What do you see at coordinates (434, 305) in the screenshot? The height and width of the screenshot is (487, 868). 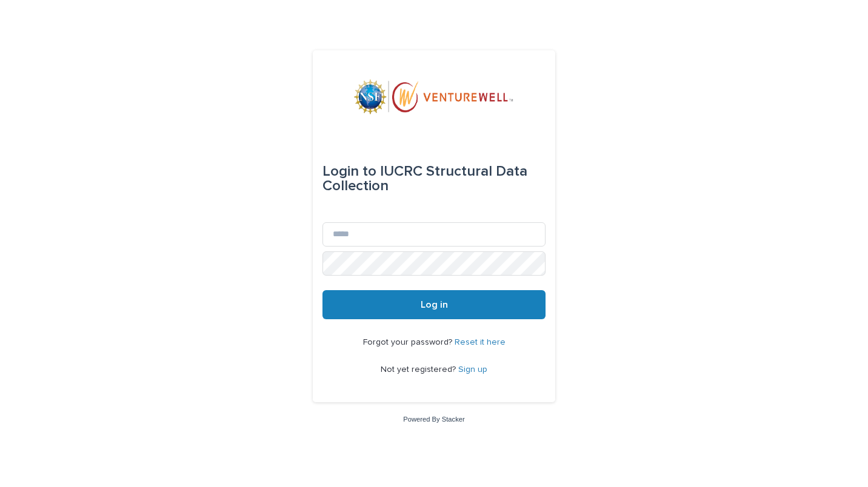 I see `span: Log in` at bounding box center [434, 305].